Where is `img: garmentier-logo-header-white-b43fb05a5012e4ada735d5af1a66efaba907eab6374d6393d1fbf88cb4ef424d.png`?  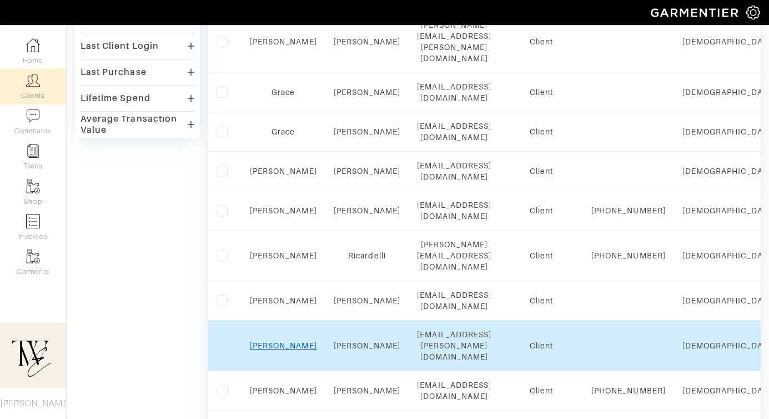
img: garmentier-logo-header-white-b43fb05a5012e4ada735d5af1a66efaba907eab6374d6393d1fbf88cb4ef424d.png is located at coordinates (696, 12).